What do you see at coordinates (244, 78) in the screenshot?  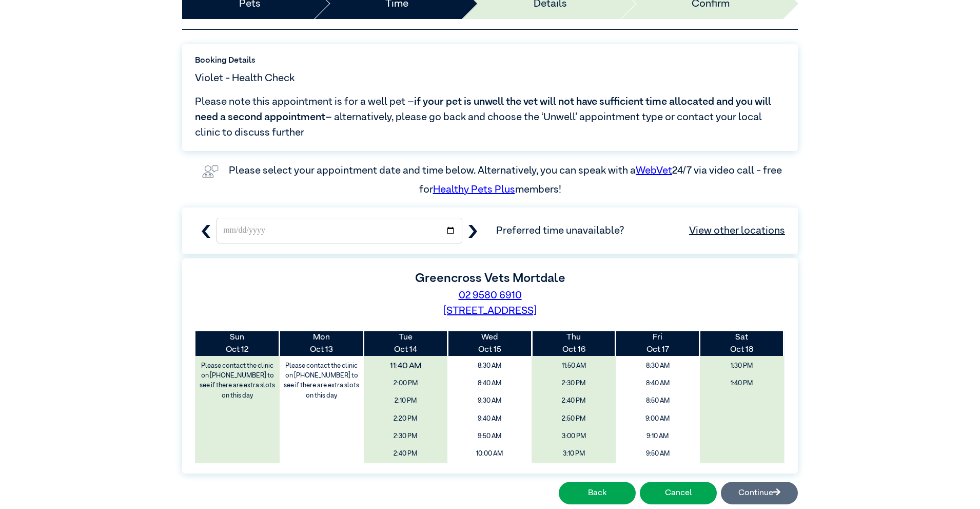 I see `span: Violet - Health Check` at bounding box center [244, 78].